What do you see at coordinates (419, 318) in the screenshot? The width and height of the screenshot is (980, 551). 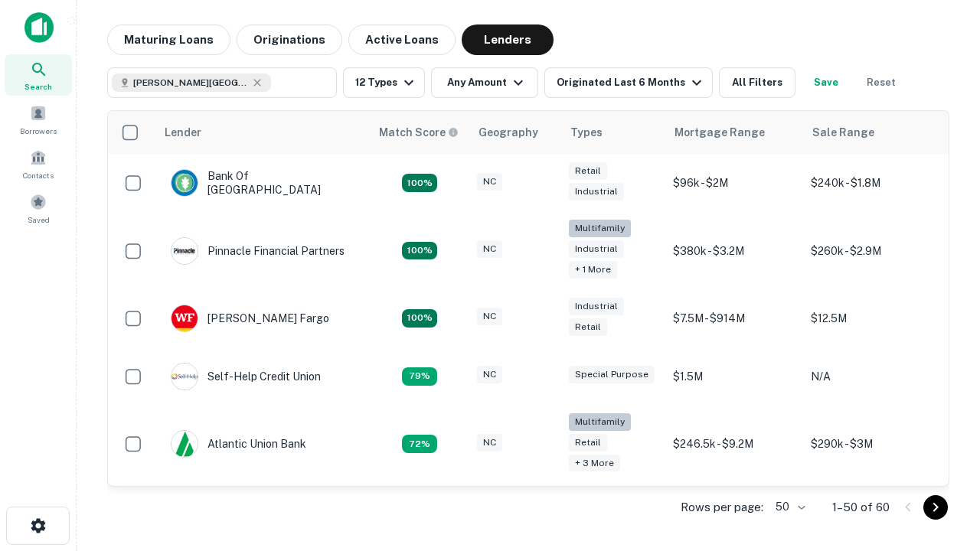 I see `div: Matching Properties: 15, hasApolloMatch: undefined` at bounding box center [419, 318].